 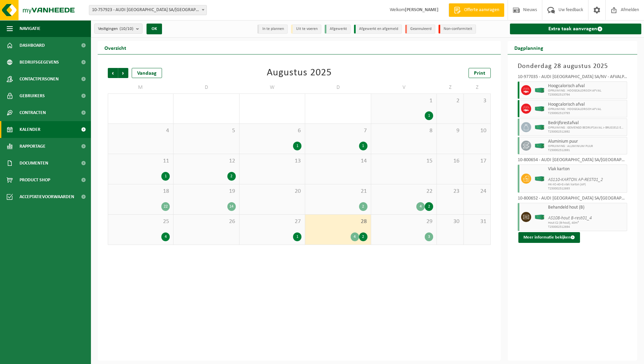 I want to click on span: 2, so click(x=450, y=101).